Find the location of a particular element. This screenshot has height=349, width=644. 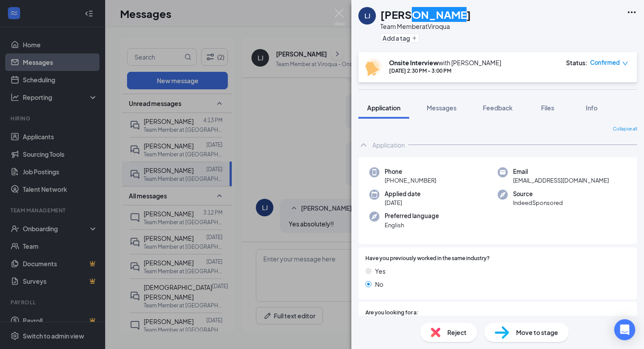

svg: Ellipses is located at coordinates (632, 12).